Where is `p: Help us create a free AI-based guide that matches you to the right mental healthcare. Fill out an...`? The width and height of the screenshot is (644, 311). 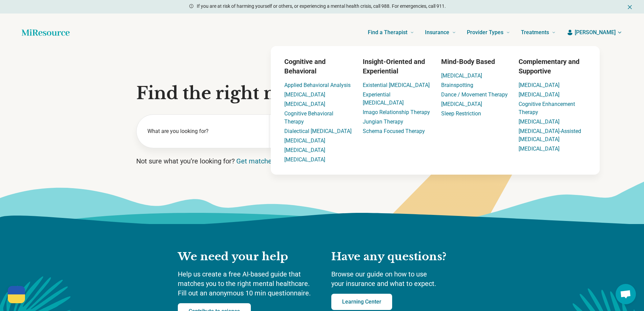
p: Help us create a free AI-based guide that matches you to the right mental healthcare. Fill out an... is located at coordinates (248, 284).